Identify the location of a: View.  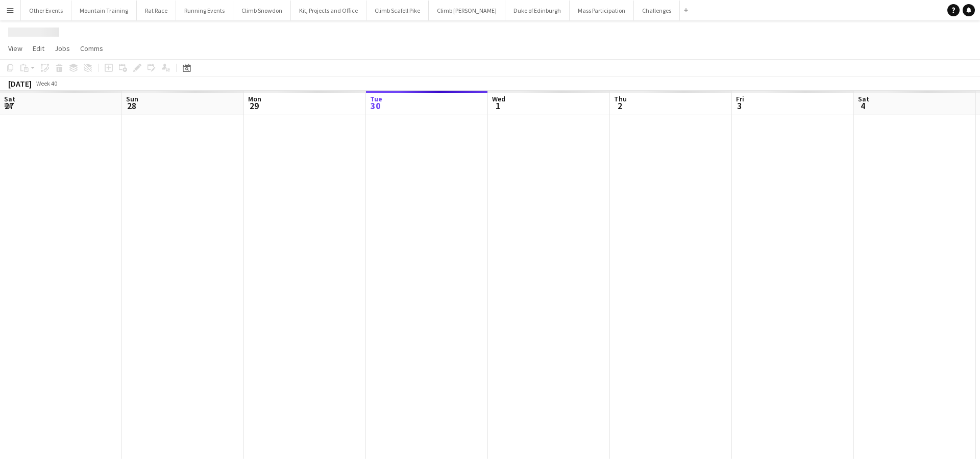
(15, 49).